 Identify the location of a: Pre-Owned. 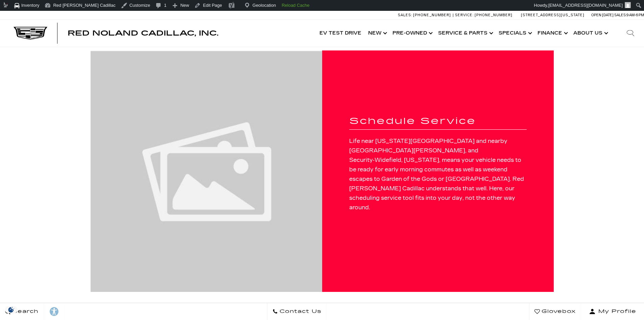
(411, 33).